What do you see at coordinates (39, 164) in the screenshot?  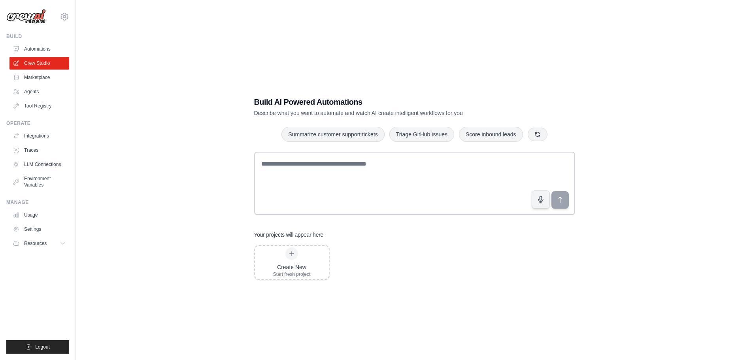 I see `a: LLM Connections` at bounding box center [39, 164].